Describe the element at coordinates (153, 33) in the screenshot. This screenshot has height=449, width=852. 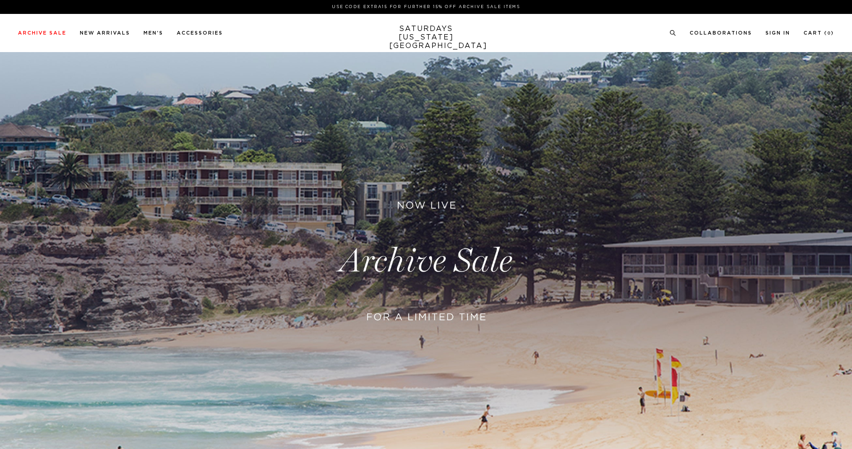
I see `a: Men's` at that location.